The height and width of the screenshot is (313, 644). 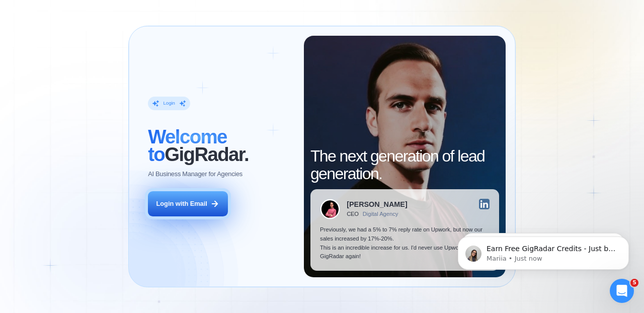 What do you see at coordinates (195, 174) in the screenshot?
I see `p: AI Business Manager for Agencies` at bounding box center [195, 174].